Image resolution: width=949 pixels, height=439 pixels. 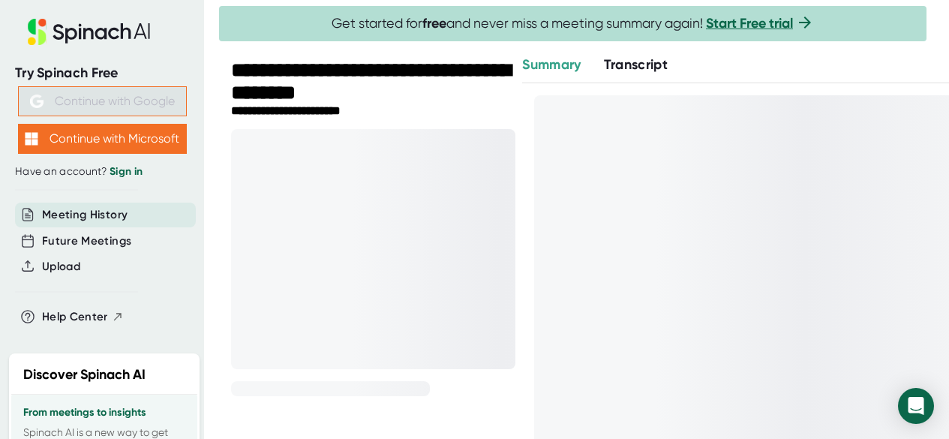 What do you see at coordinates (126, 171) in the screenshot?
I see `a: Sign in` at bounding box center [126, 171].